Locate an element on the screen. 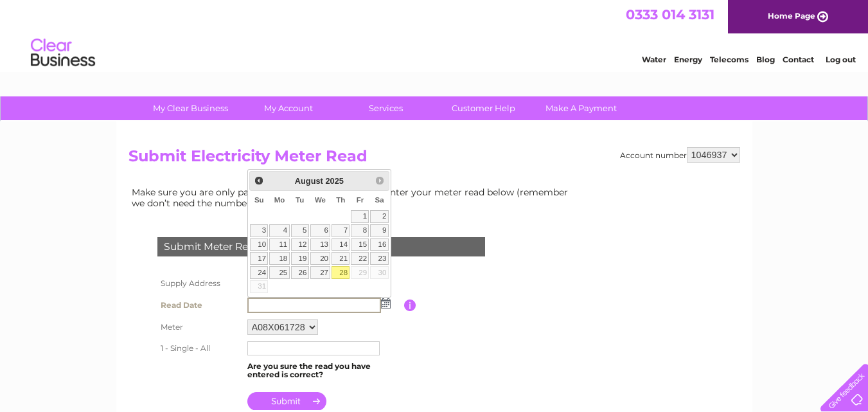 The image size is (868, 412). a: Make A Payment is located at coordinates (581, 108).